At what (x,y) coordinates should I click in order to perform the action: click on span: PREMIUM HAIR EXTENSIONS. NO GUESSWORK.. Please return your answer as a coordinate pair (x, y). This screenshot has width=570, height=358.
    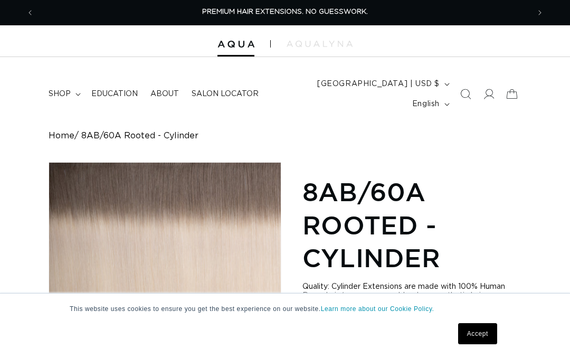
    Looking at the image, I should click on (285, 12).